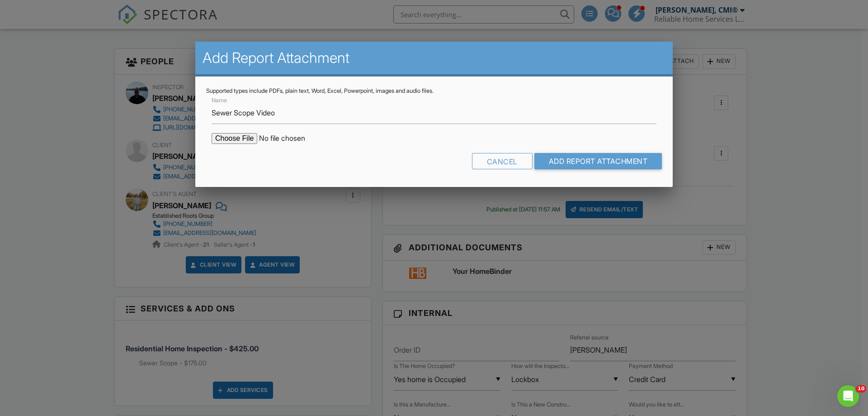  Describe the element at coordinates (861, 389) in the screenshot. I see `span: 10` at that location.